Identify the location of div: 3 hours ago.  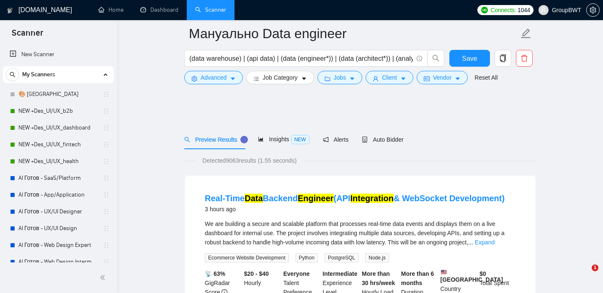
(354, 209).